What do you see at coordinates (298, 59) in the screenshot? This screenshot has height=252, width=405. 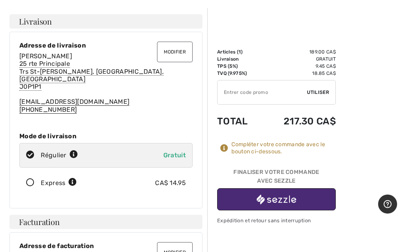 I see `td: Gratuit` at bounding box center [298, 59].